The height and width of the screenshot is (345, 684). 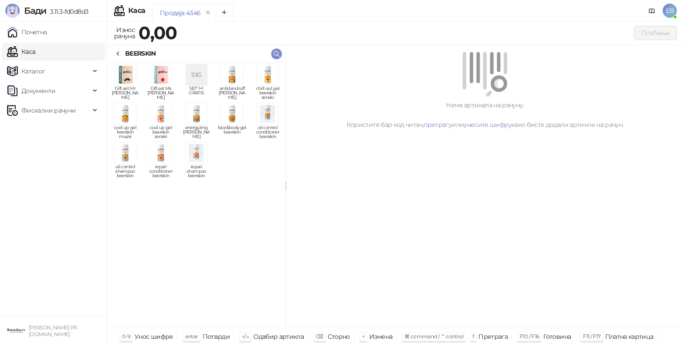 I want to click on span: face&body gel beerskin, so click(x=232, y=132).